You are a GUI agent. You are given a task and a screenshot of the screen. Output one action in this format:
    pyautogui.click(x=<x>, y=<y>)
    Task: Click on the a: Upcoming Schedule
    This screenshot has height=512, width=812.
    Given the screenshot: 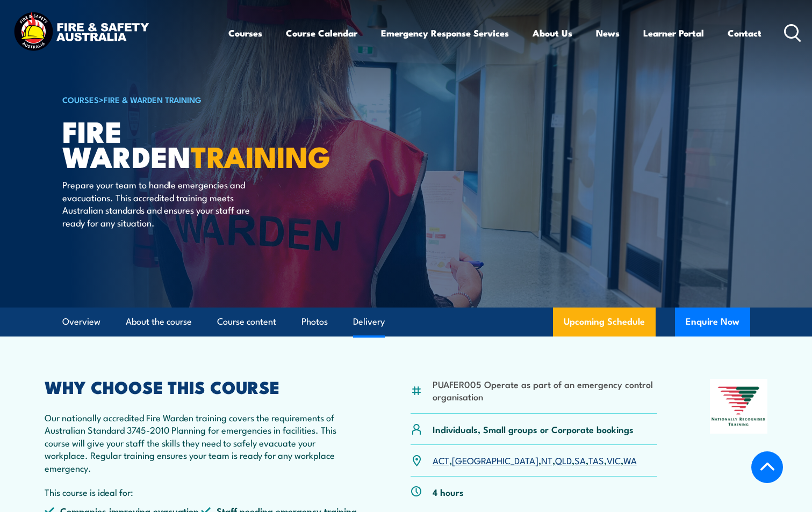 What is the action you would take?
    pyautogui.click(x=604, y=322)
    